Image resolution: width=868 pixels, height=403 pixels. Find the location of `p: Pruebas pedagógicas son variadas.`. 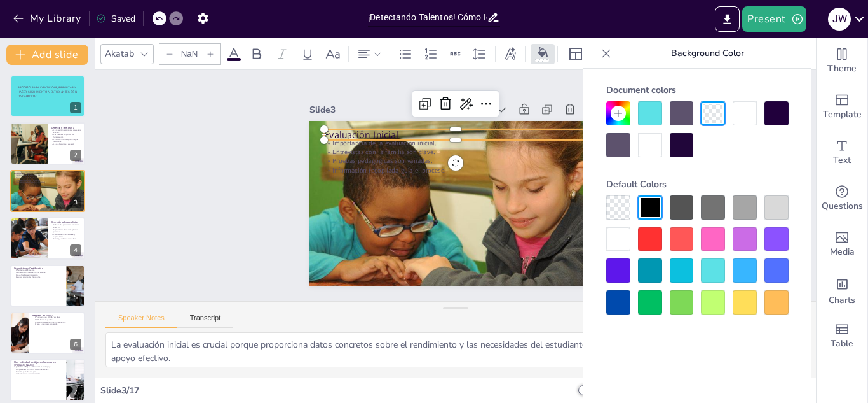

p: Pruebas pedagógicas son variadas. is located at coordinates (48, 180).